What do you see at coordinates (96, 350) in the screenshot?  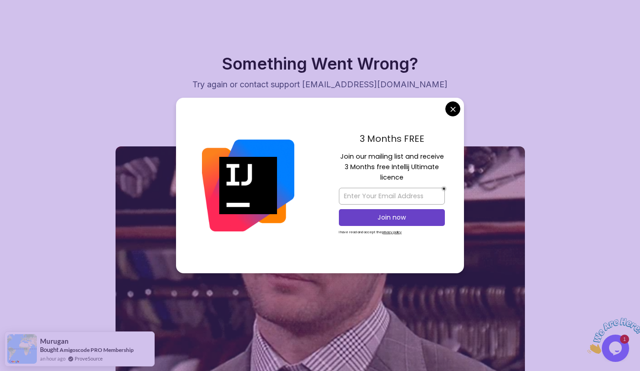 I see `a: Amigoscode PRO Membership` at bounding box center [96, 350].